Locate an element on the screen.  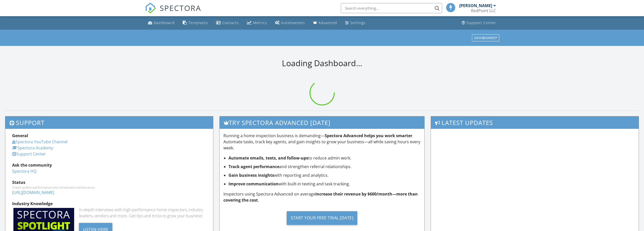
div: In-depth interviews with high-performance home inspectors, industry leaders, vendors and more. Ge... is located at coordinates (142, 213).